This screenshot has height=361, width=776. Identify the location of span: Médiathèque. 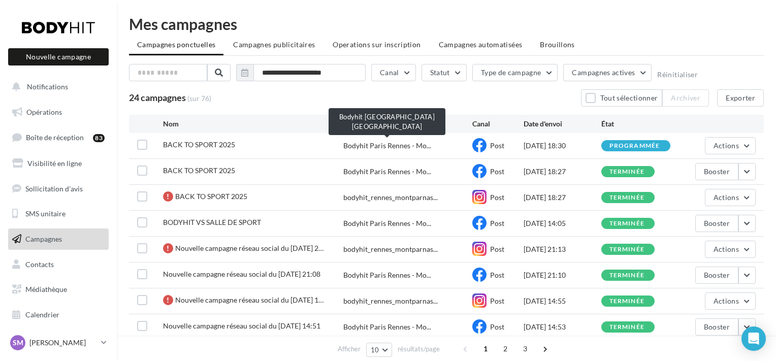
(46, 289).